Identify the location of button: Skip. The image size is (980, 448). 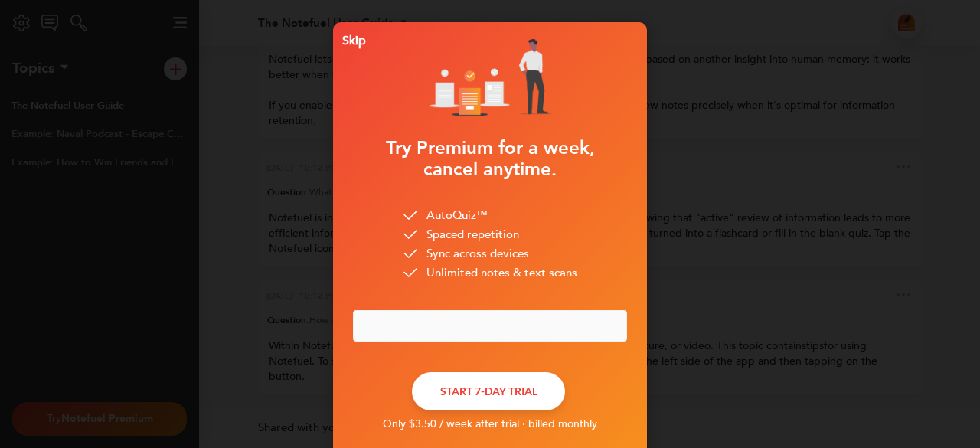
(351, 41).